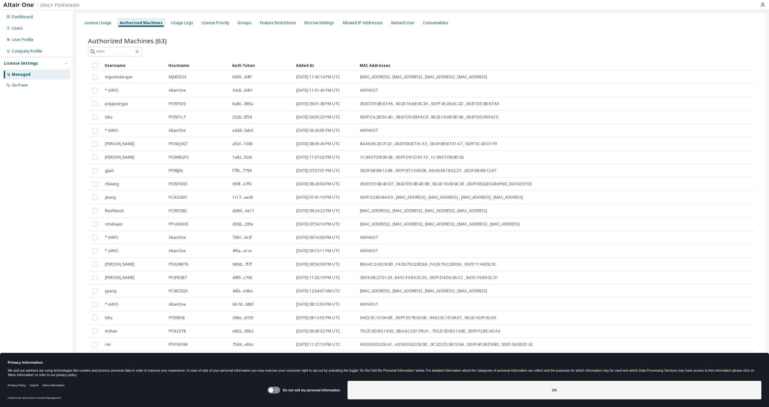 The image size is (769, 407). What do you see at coordinates (177, 104) in the screenshot?
I see `span: PF35F3V3` at bounding box center [177, 104].